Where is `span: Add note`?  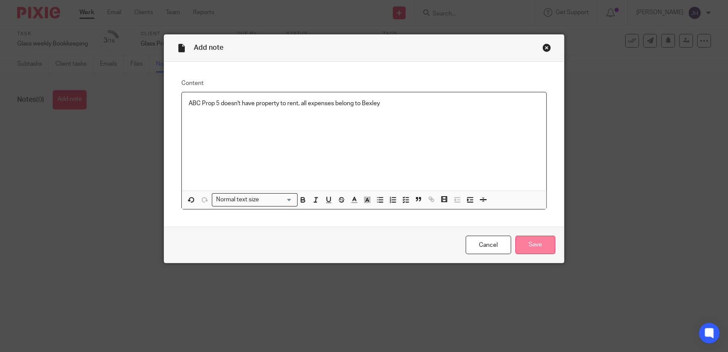 span: Add note is located at coordinates (208, 48).